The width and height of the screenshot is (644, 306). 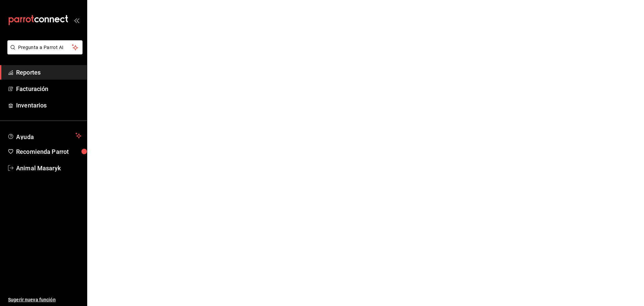 I want to click on span: Pregunta a Parrot AI, so click(x=45, y=47).